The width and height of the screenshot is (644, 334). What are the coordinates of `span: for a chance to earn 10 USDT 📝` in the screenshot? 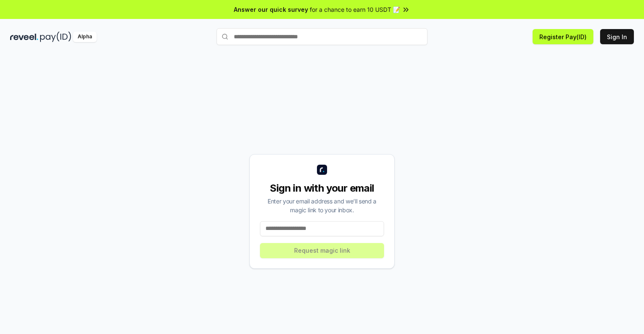 It's located at (354, 9).